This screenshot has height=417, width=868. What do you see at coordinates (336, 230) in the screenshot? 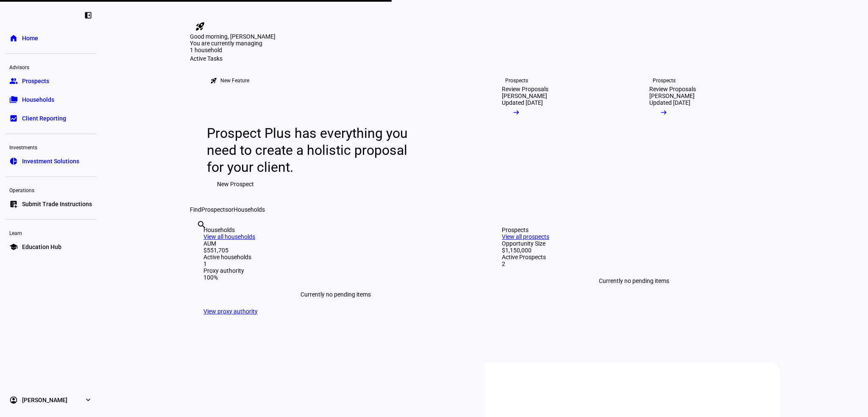
I see `div: Households` at bounding box center [336, 230].